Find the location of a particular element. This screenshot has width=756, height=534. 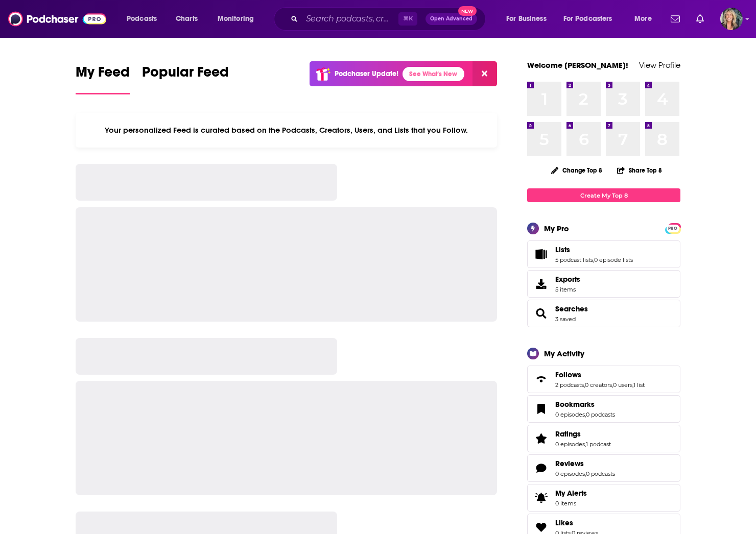

a: 0 creators is located at coordinates (598, 385).